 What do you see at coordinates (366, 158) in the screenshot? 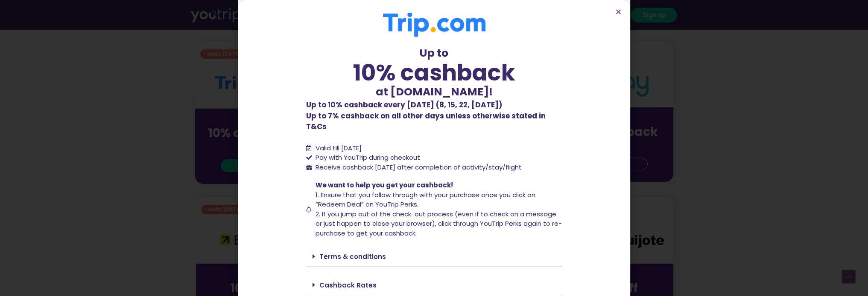
I see `span: Pay with YouTrip during checkout` at bounding box center [366, 158].